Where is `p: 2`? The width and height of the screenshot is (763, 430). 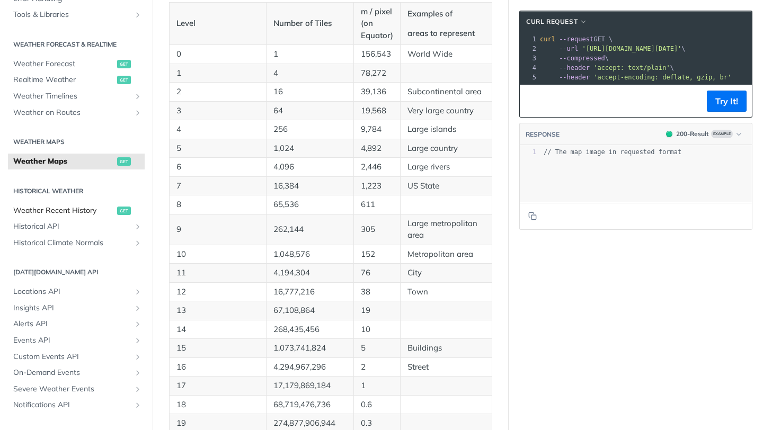 p: 2 is located at coordinates (377, 367).